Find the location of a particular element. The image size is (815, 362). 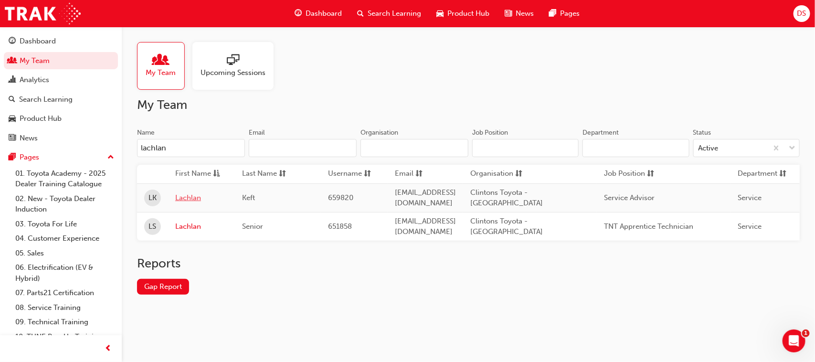

span: 1 is located at coordinates (806, 333).